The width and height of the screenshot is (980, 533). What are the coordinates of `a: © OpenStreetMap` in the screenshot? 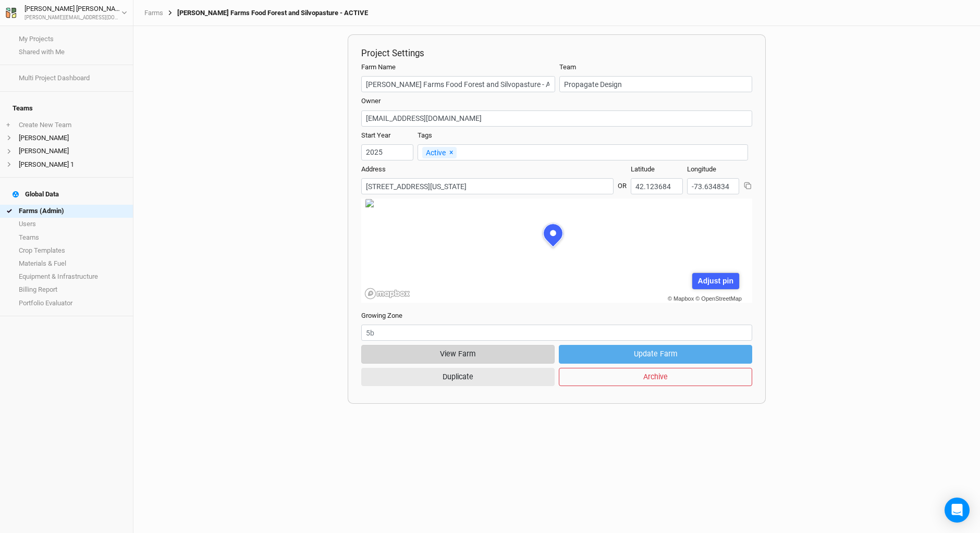 It's located at (718, 299).